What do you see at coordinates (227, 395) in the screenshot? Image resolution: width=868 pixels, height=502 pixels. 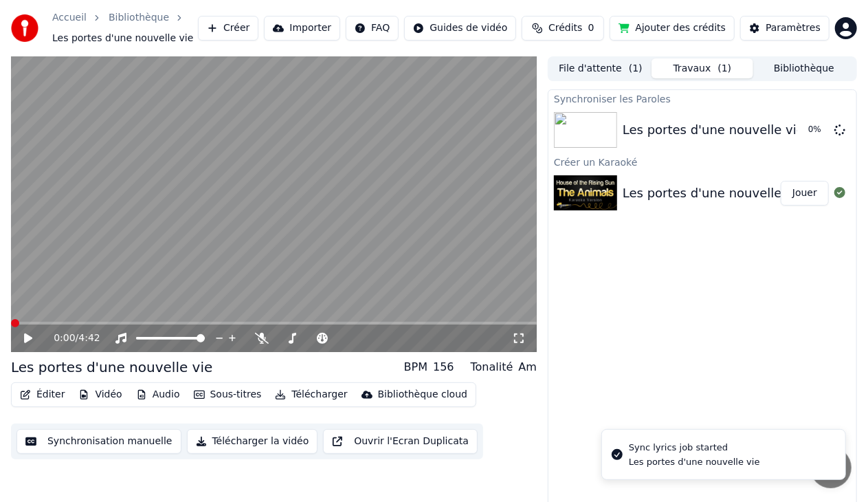 I see `button: Sous-titres` at bounding box center [227, 395].